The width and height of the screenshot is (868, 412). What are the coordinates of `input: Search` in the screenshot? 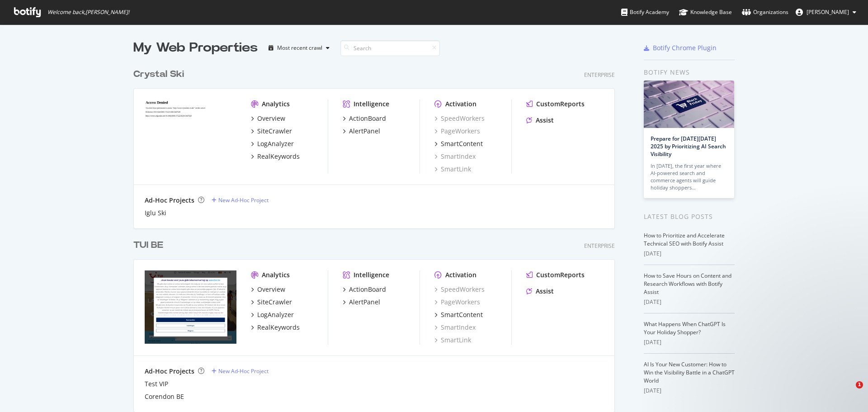 It's located at (390, 48).